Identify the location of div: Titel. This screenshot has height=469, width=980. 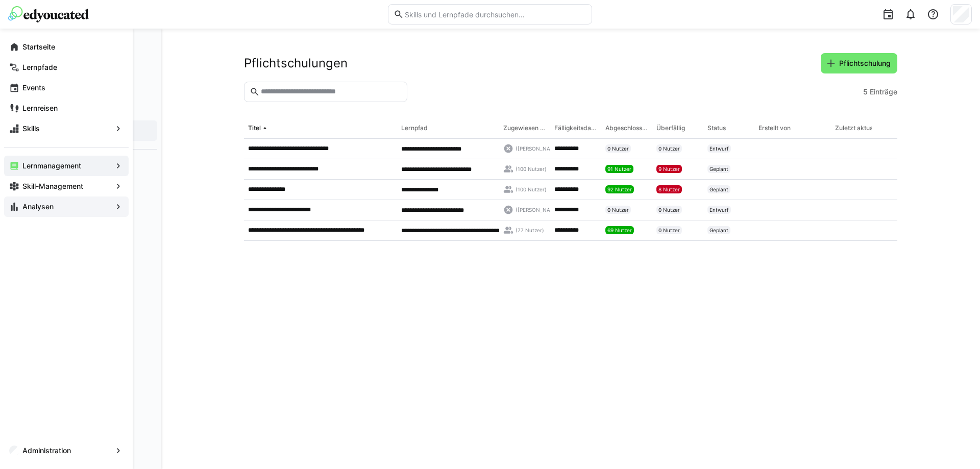
(254, 128).